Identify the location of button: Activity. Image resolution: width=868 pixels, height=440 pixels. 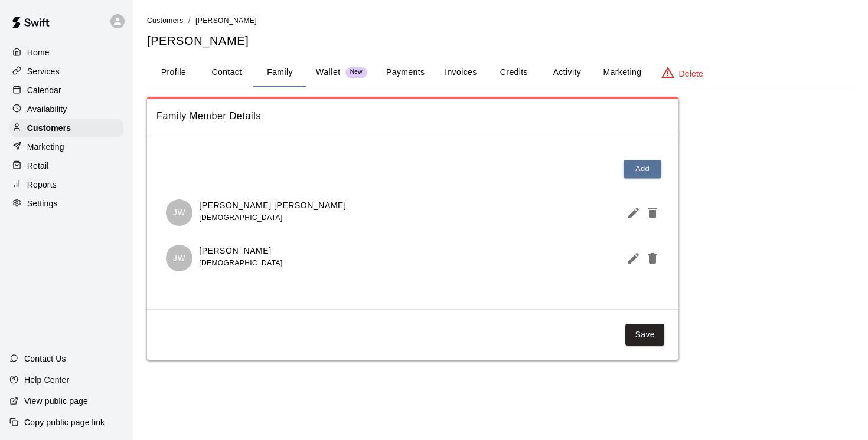
(567, 73).